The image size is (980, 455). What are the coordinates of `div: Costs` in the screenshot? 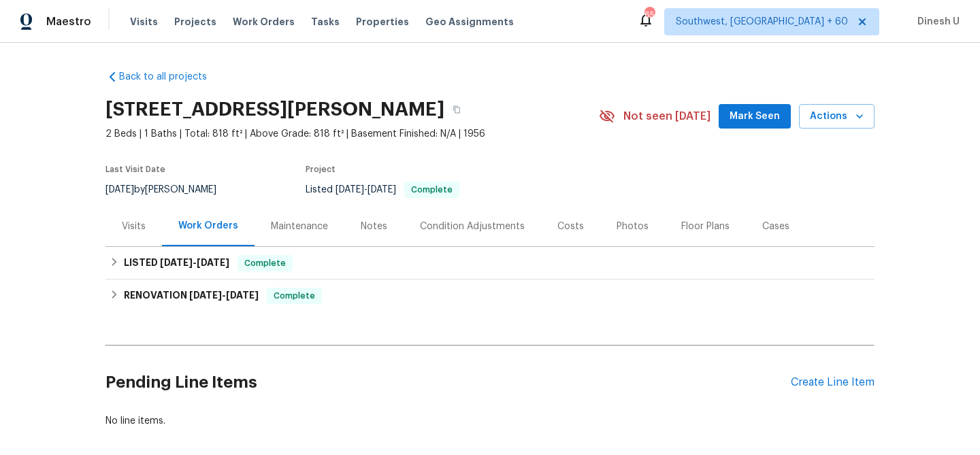 It's located at (570, 226).